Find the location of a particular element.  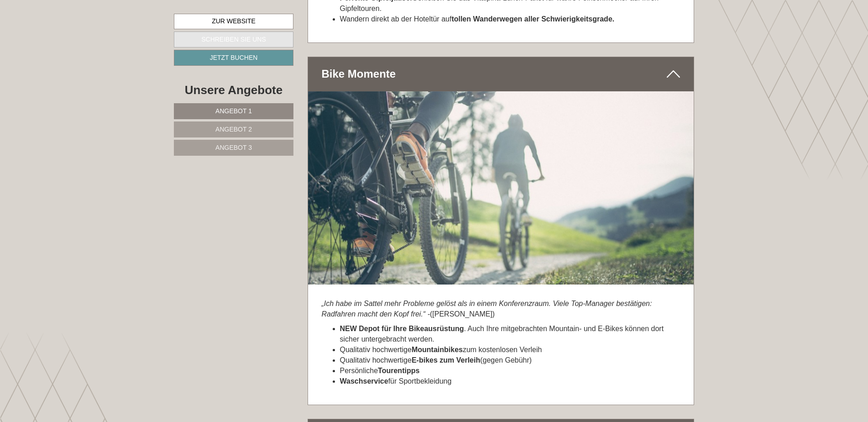

span: Angebot 1 is located at coordinates (234, 111).